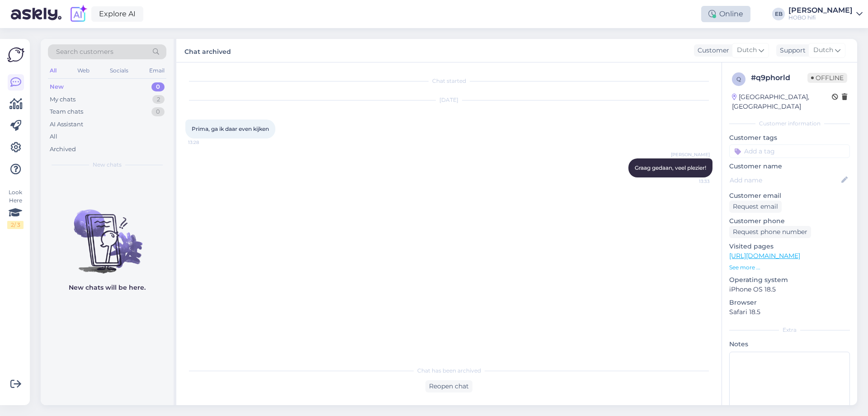 This screenshot has height=416, width=868. Describe the element at coordinates (62, 99) in the screenshot. I see `div: My chats` at that location.